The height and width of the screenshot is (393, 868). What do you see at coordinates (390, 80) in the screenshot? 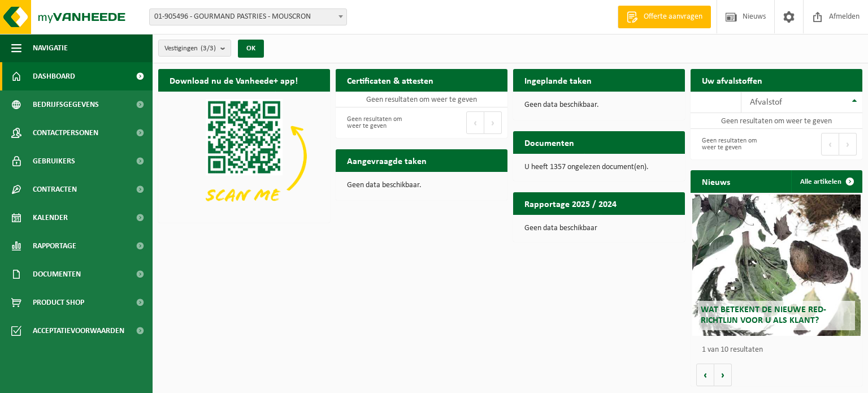
I see `h2: Certificaten & attesten` at bounding box center [390, 80].